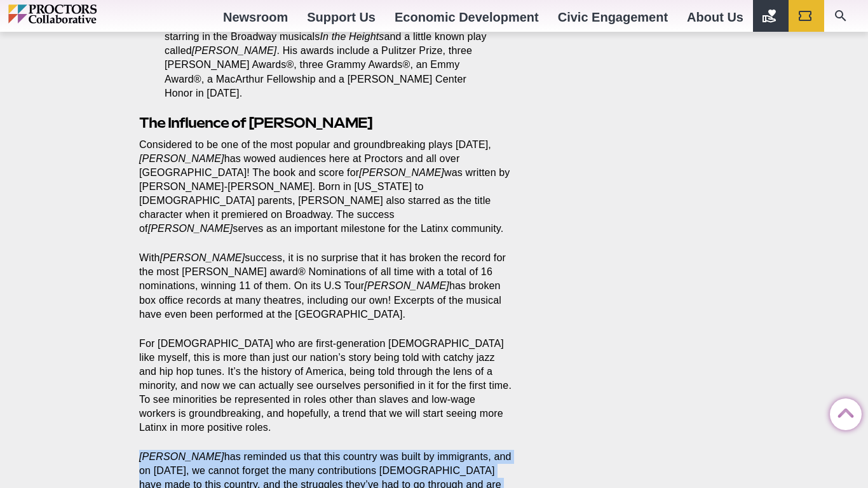 This screenshot has height=488, width=868. I want to click on a: Back to Top, so click(842, 412).